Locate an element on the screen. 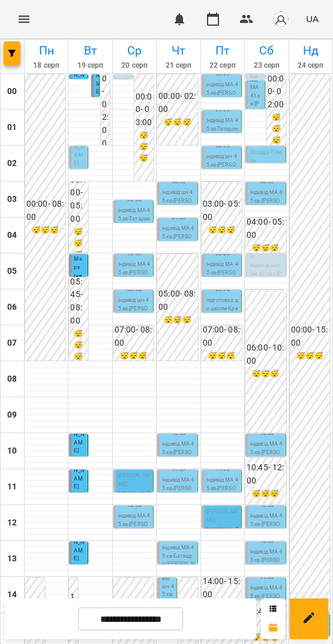 This screenshot has width=333, height=644. h6: 10 is located at coordinates (12, 451).